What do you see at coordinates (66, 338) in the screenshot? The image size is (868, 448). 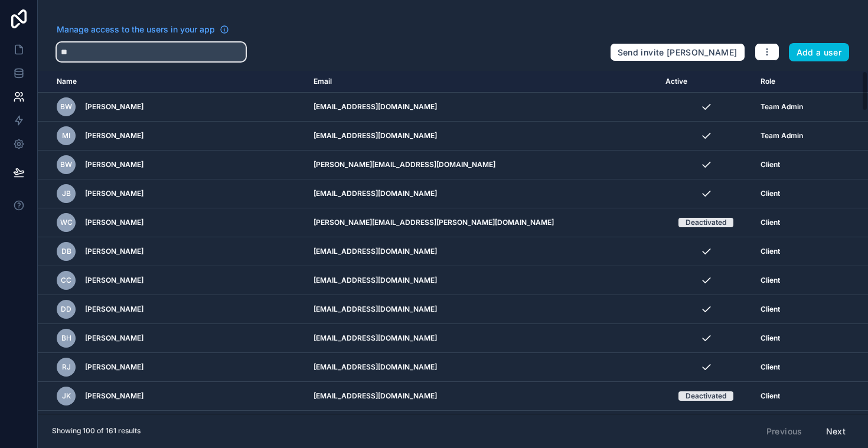 I see `span: BH` at bounding box center [66, 338].